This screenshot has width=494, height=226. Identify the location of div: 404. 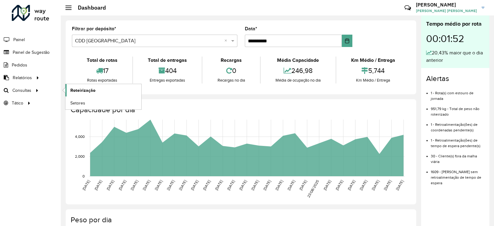
(167, 71).